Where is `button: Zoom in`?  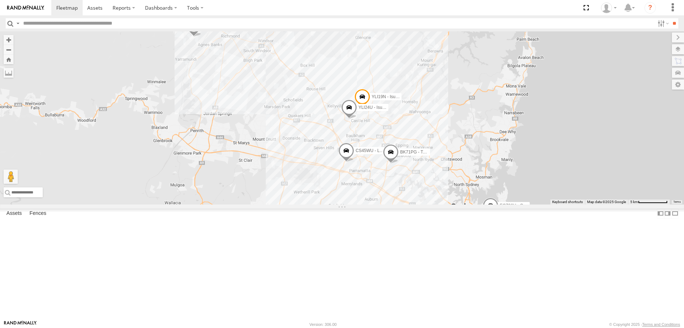 button: Zoom in is located at coordinates (9, 40).